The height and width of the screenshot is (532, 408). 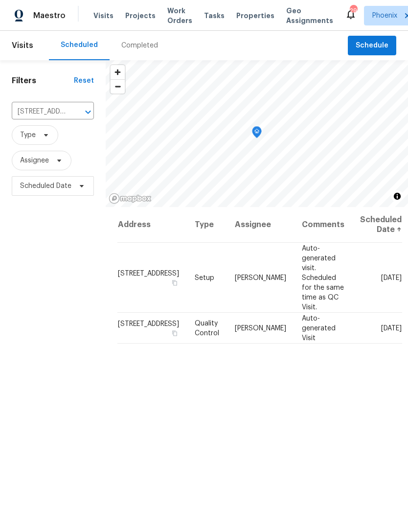 I want to click on span: Scheduled Date, so click(x=45, y=186).